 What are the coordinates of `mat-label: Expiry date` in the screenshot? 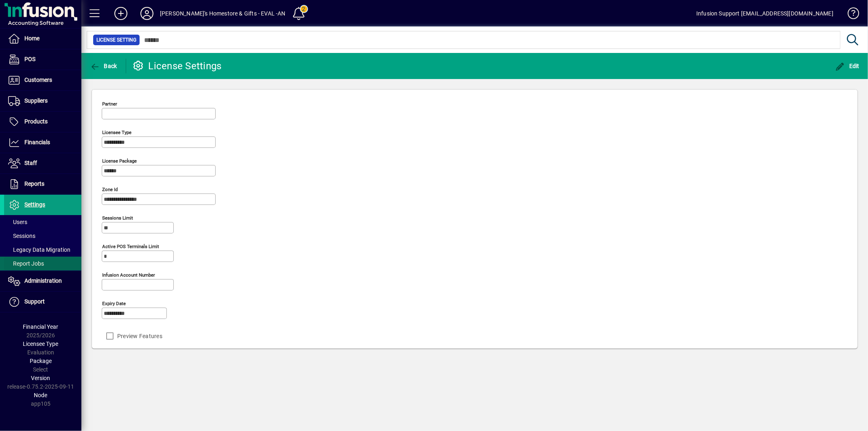 It's located at (114, 304).